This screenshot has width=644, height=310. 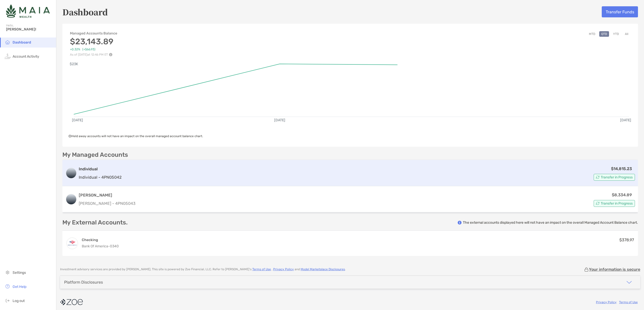 What do you see at coordinates (323, 269) in the screenshot?
I see `a: Model Marketplace Disclosures` at bounding box center [323, 269].